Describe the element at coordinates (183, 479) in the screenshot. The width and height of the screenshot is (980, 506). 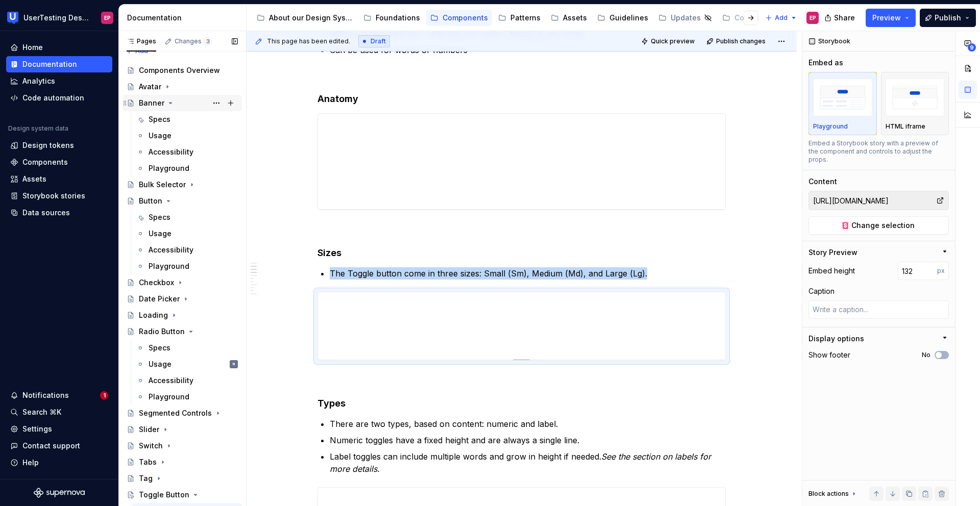
I see `a: Tag` at that location.